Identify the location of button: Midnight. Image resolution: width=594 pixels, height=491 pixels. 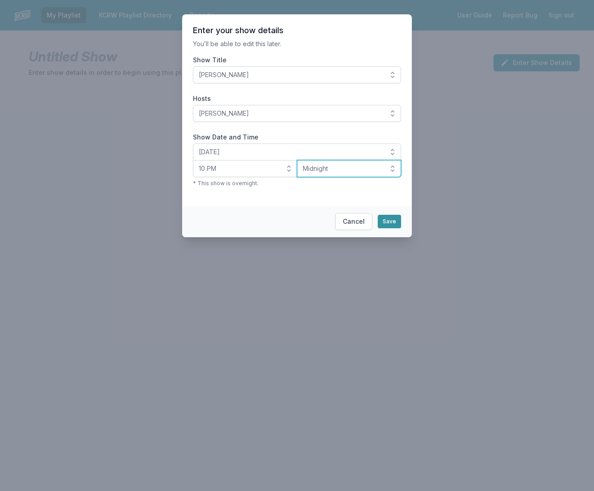
(349, 169).